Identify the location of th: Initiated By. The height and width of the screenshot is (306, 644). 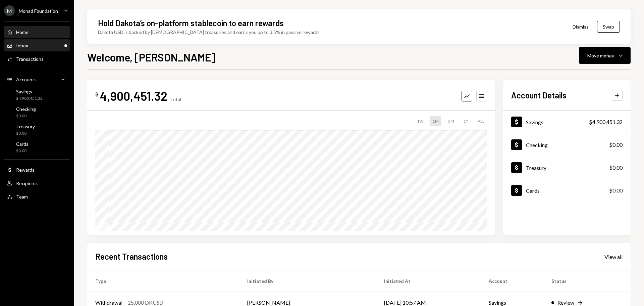
(308, 281).